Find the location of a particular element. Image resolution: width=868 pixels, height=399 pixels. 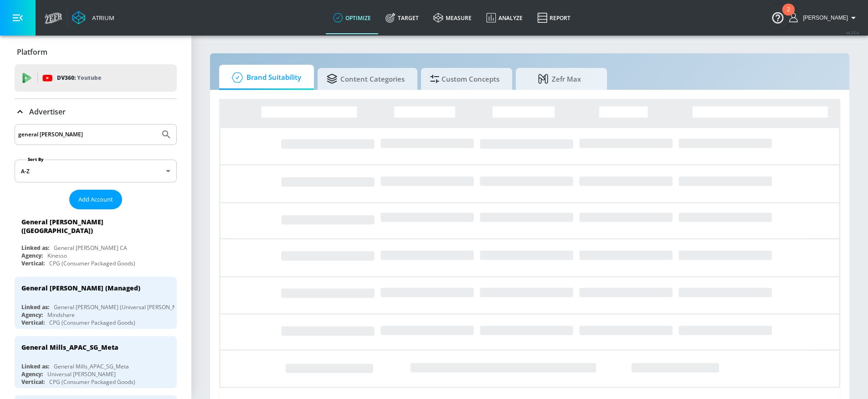

p: DV360: is located at coordinates (79, 78).